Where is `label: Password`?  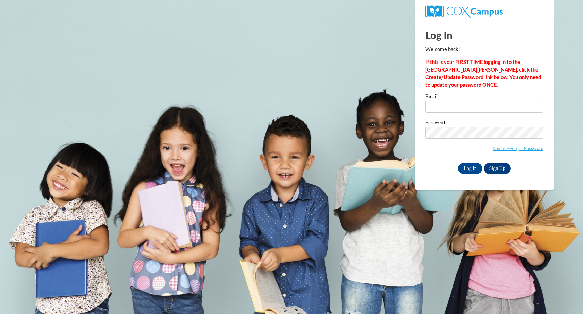
label: Password is located at coordinates (485, 123).